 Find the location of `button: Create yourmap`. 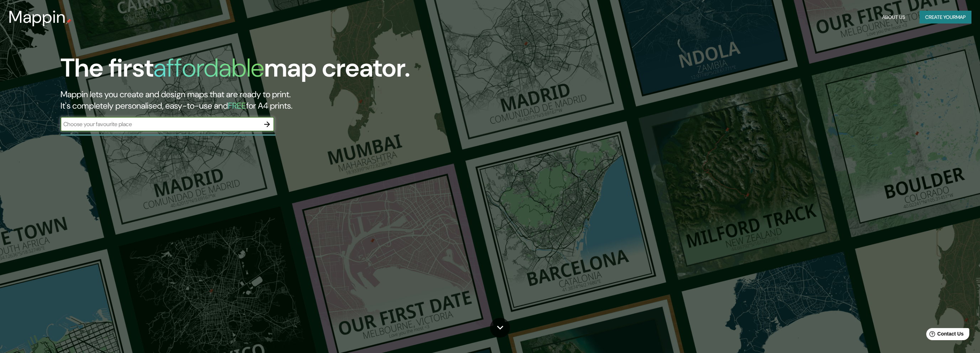

button: Create yourmap is located at coordinates (945, 18).